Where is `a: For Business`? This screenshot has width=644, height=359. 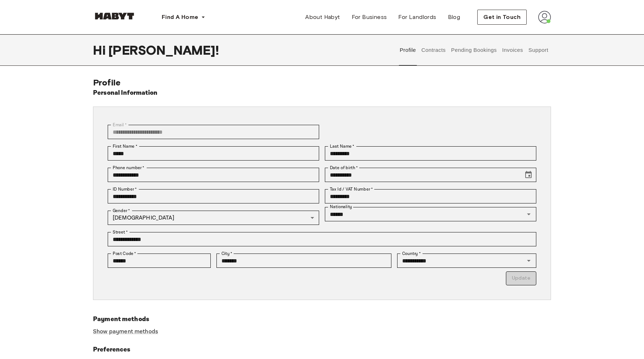 a: For Business is located at coordinates (369, 17).